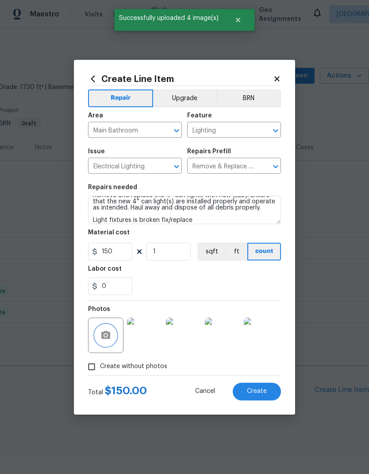 The image size is (369, 474). I want to click on span: Create without photos, so click(134, 366).